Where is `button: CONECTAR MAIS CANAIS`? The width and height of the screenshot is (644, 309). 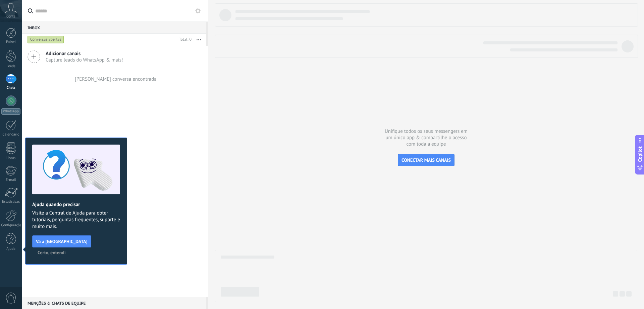 button: CONECTAR MAIS CANAIS is located at coordinates (426, 160).